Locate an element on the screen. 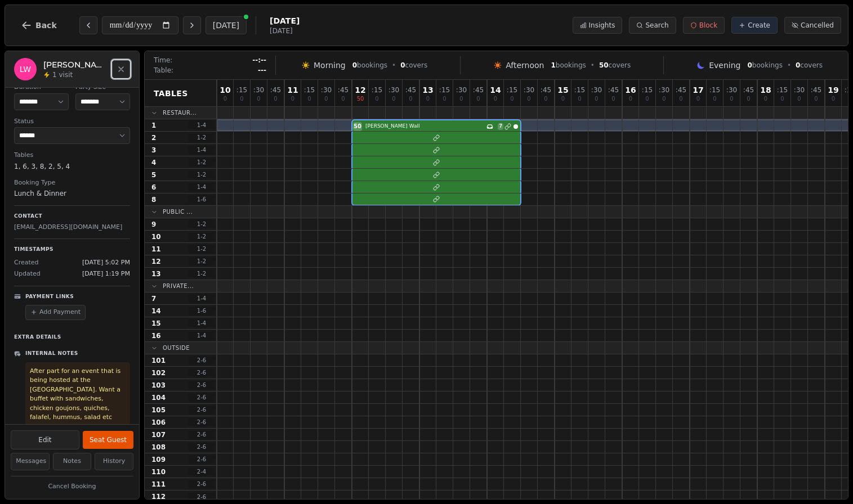 The width and height of the screenshot is (853, 504). span: 106 is located at coordinates (158, 423).